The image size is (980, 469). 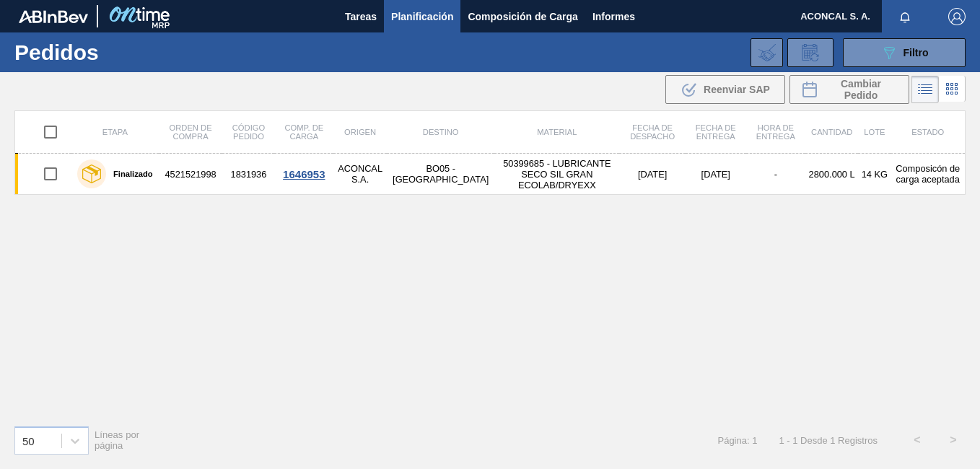 What do you see at coordinates (249, 174) in the screenshot?
I see `td: 1831936` at bounding box center [249, 174].